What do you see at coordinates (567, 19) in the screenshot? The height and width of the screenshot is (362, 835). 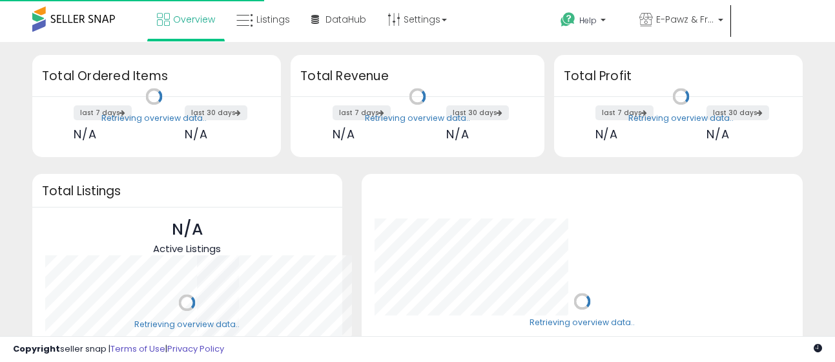 I see `i: Get Help` at bounding box center [567, 19].